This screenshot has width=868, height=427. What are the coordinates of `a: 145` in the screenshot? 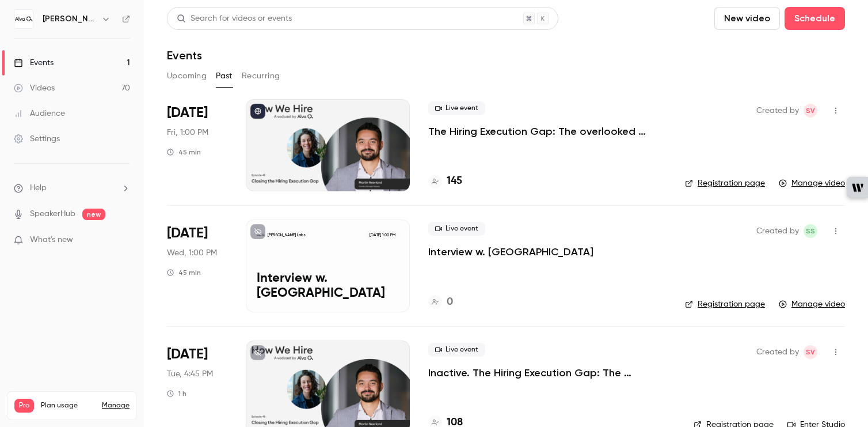 It's located at (445, 181).